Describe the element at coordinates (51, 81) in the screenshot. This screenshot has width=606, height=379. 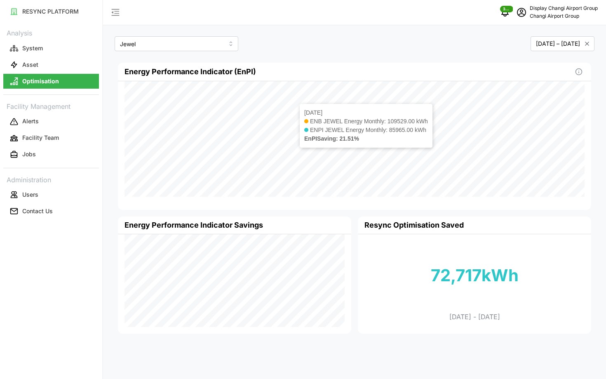
I see `a: Optimisation` at that location.